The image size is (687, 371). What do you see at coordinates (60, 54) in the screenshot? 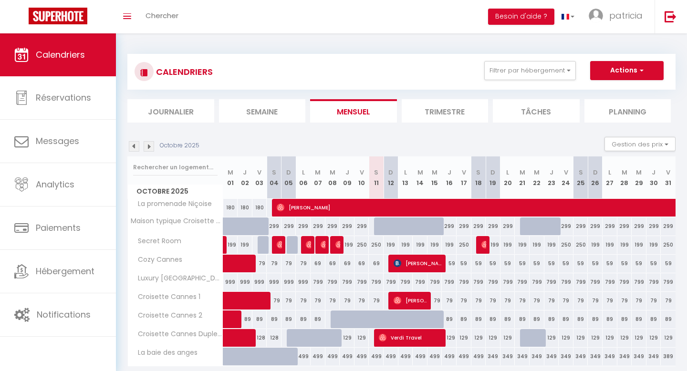
I see `span: Calendriers` at bounding box center [60, 54].